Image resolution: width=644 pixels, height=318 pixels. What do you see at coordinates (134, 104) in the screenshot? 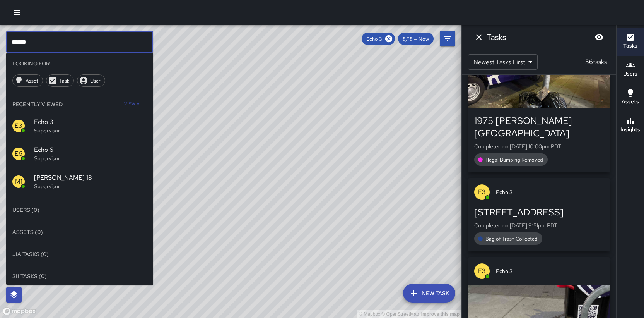
I see `span: View All` at bounding box center [134, 104].